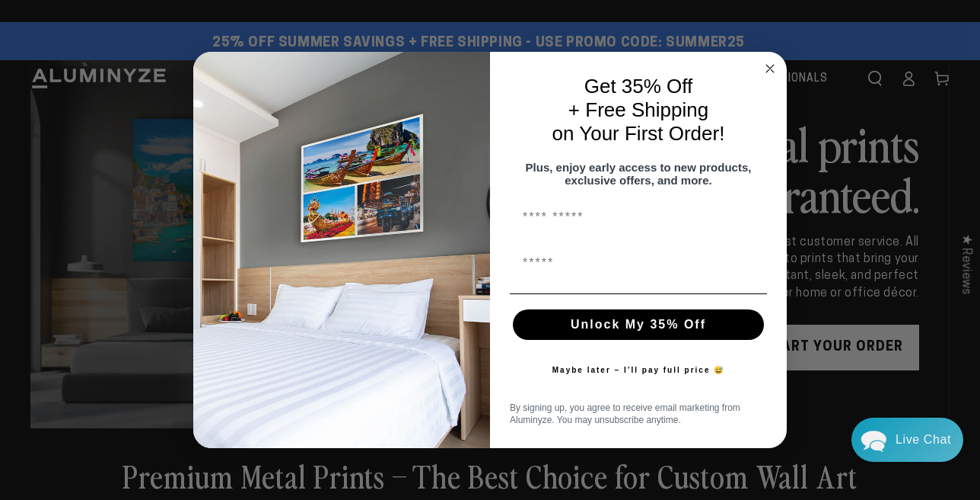 The height and width of the screenshot is (500, 980). What do you see at coordinates (625, 413) in the screenshot?
I see `span: By signing up, you agree to receive email marketing from Aluminyze. You may unsubscribe anytime.` at bounding box center [625, 413].